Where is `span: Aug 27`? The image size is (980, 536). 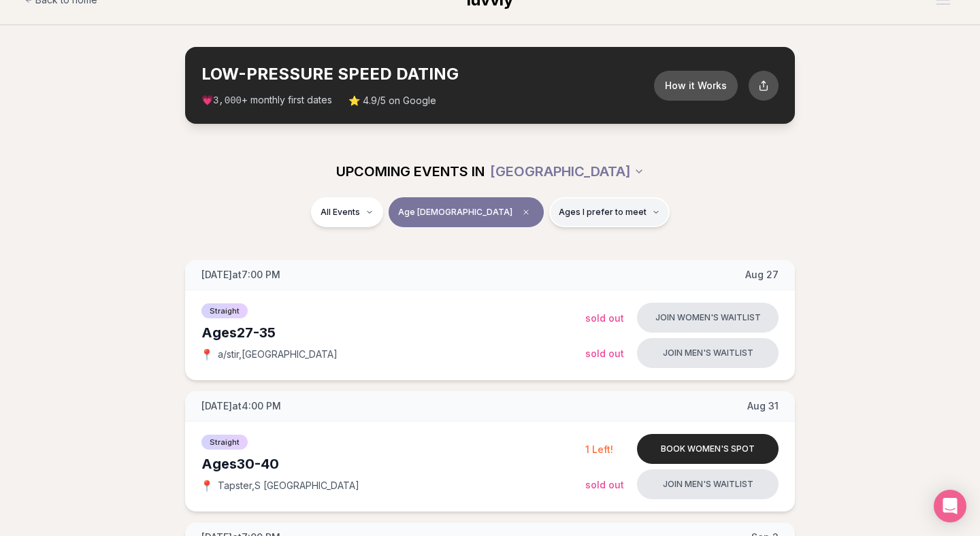
span: Aug 27 is located at coordinates (761, 275).